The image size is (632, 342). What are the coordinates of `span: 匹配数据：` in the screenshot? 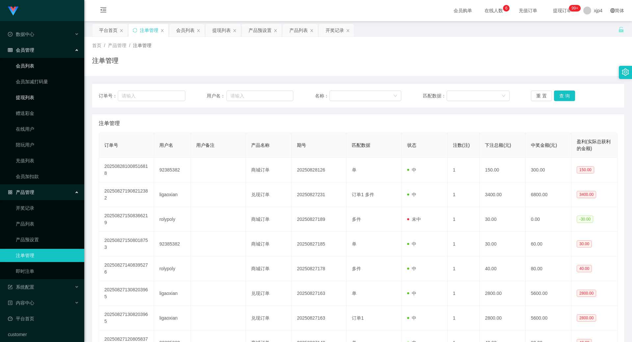 It's located at (435, 96).